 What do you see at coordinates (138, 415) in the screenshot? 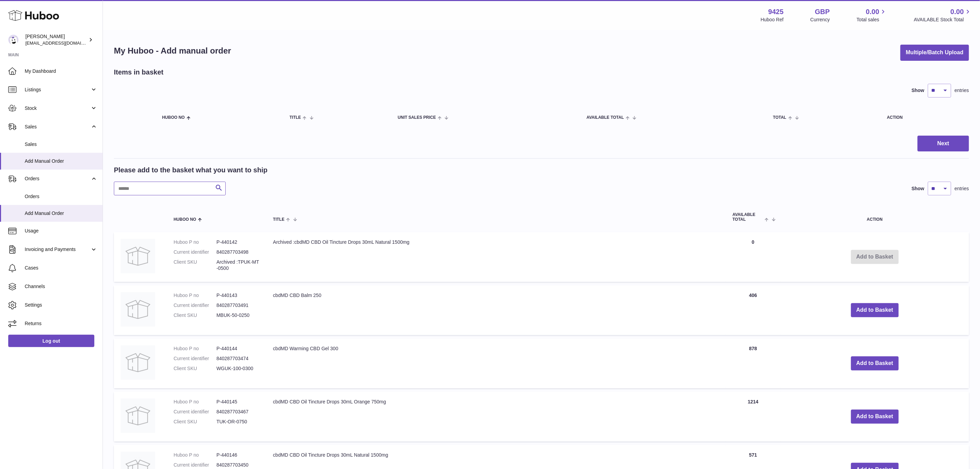
I see `img: cbdMD CBD Oil Tincture Drops 30mL Orange 750mg` at bounding box center [138, 415].